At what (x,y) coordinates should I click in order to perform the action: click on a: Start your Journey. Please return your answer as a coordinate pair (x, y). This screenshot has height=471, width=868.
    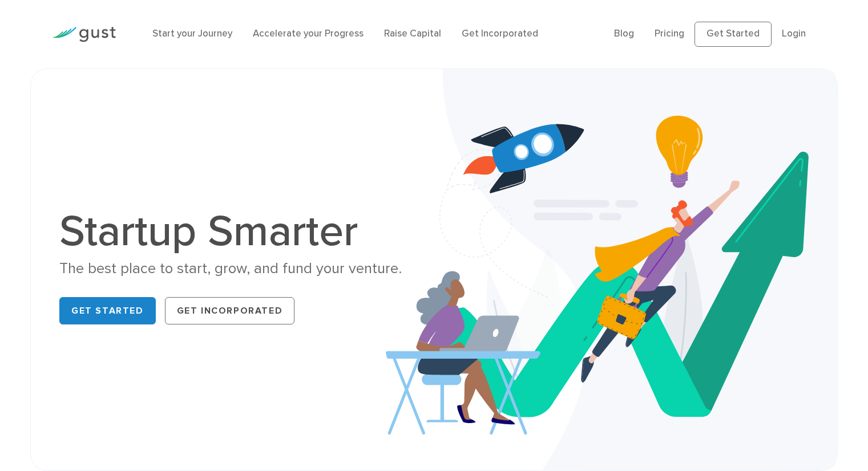
    Looking at the image, I should click on (192, 34).